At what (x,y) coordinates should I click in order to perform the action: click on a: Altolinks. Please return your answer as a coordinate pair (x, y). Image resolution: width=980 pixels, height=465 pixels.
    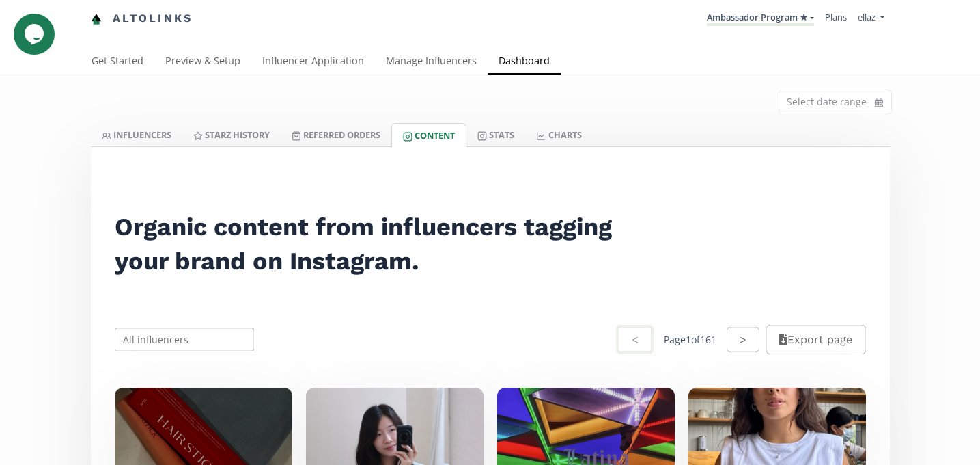
    Looking at the image, I should click on (142, 19).